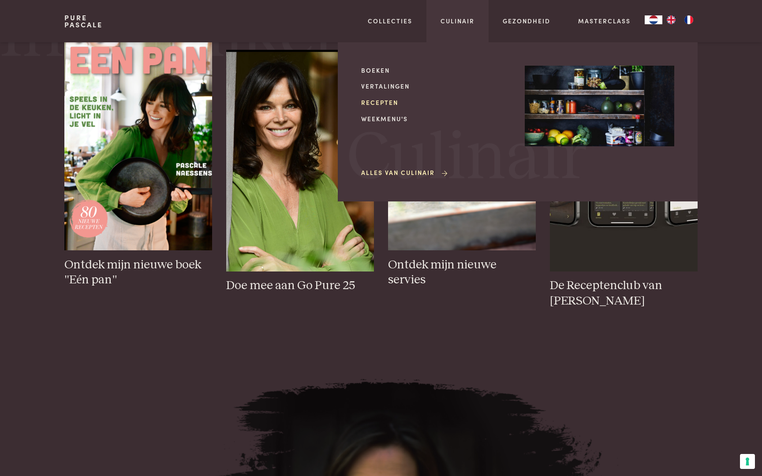  I want to click on aside: Language selected: Nederlands, so click(671, 20).